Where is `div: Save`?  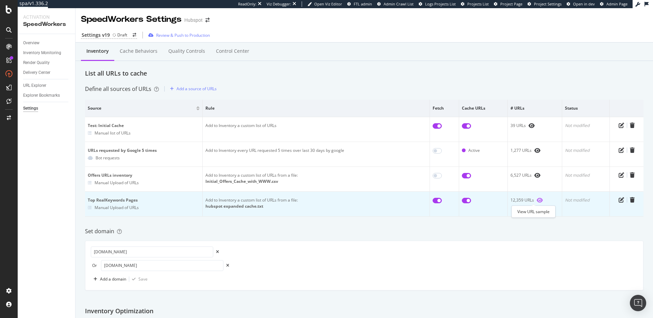
div: Save is located at coordinates (143, 278).